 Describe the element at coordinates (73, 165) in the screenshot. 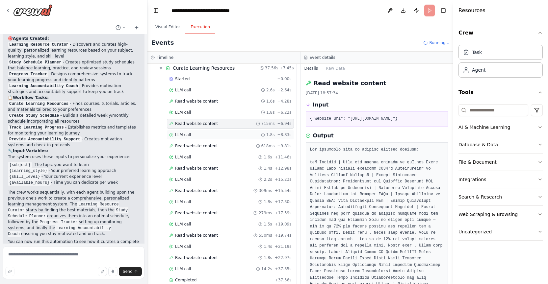

I see `li: - The topic you want to learn` at that location.